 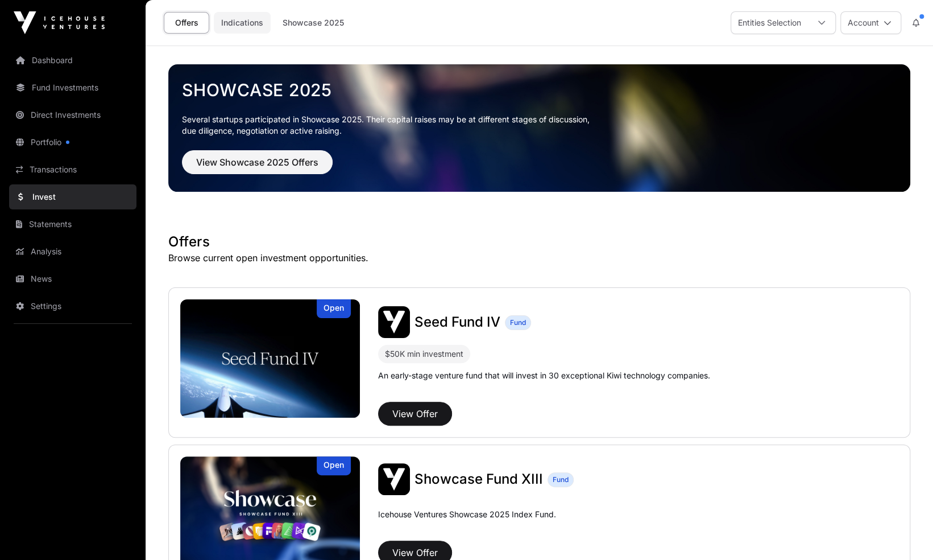 What do you see at coordinates (187, 23) in the screenshot?
I see `a: Offers` at bounding box center [187, 23].